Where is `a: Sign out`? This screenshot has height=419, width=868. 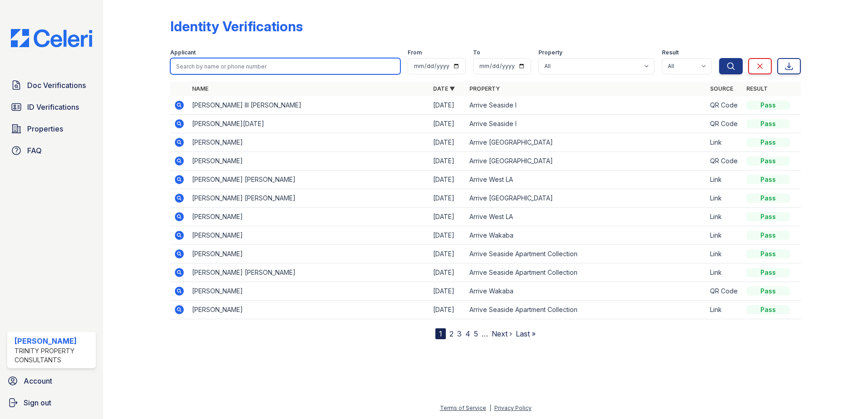 a: Sign out is located at coordinates (51, 403).